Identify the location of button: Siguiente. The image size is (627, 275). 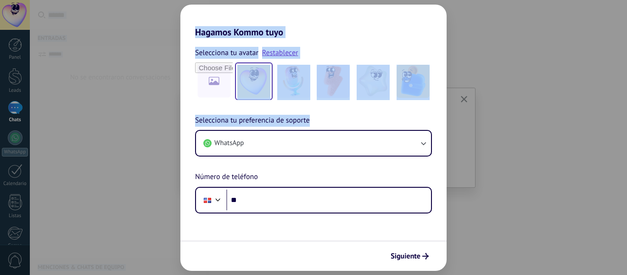
(410, 256).